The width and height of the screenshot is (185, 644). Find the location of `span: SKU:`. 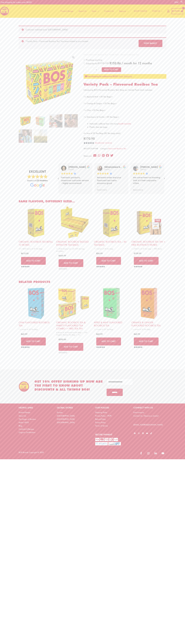

span: SKU: is located at coordinates (91, 149).